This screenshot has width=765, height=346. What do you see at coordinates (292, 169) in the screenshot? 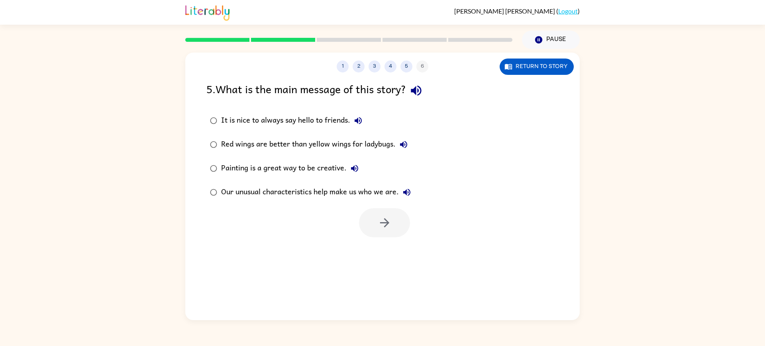
I see `div: Painting is a great way to be creative.` at bounding box center [292, 169].